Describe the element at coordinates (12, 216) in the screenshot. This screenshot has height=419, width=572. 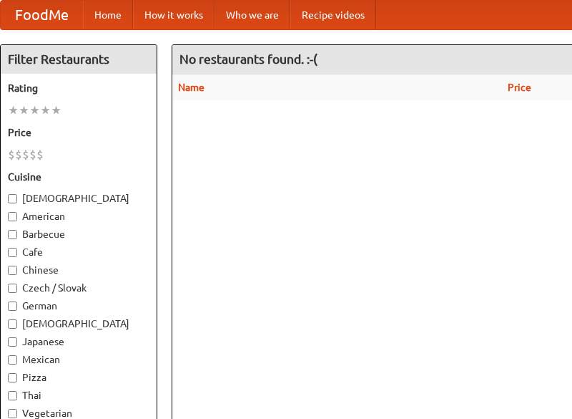
I see `input: American` at that location.